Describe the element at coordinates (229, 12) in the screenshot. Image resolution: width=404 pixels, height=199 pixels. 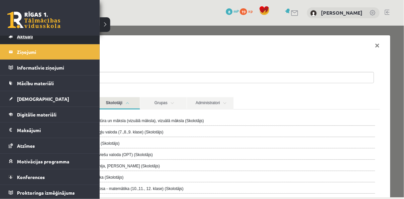
I see `span: 8` at that location.